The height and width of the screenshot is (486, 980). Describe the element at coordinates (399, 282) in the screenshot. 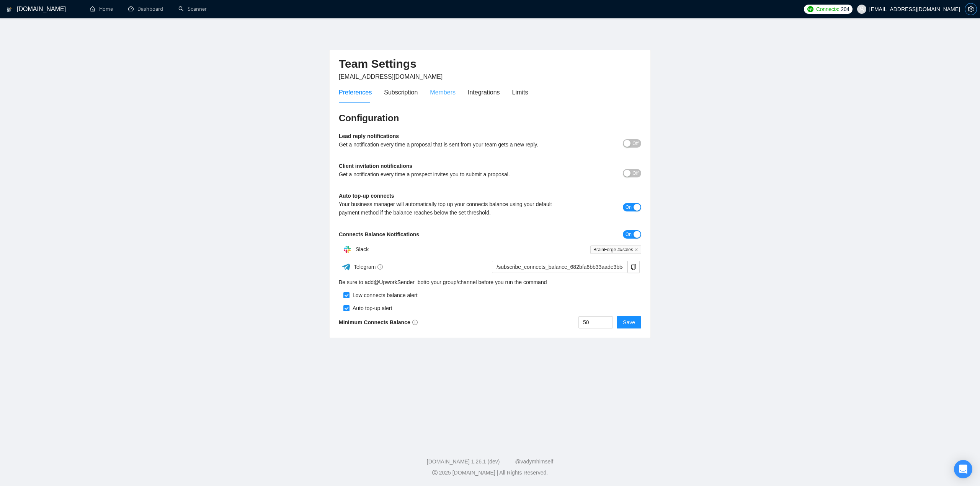

I see `a: @UpworkSender_bot` at that location.